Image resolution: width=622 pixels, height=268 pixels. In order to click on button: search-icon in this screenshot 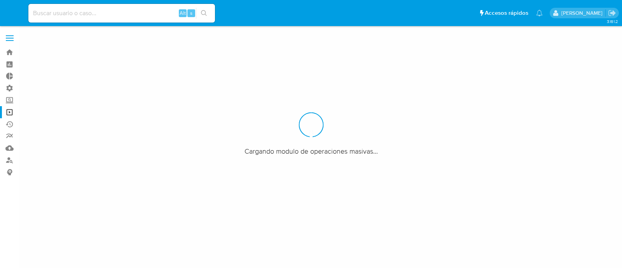, I will do `click(204, 13)`.